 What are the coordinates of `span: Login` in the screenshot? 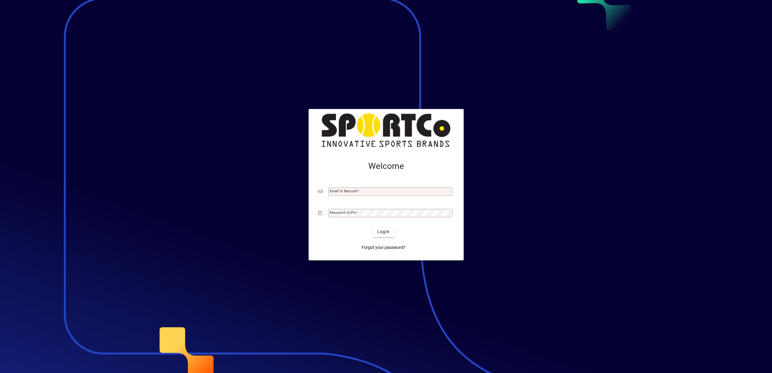 It's located at (384, 232).